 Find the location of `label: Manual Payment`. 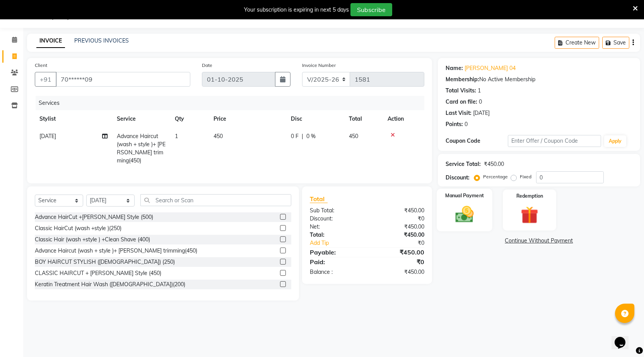

label: Manual Payment is located at coordinates (464, 196).